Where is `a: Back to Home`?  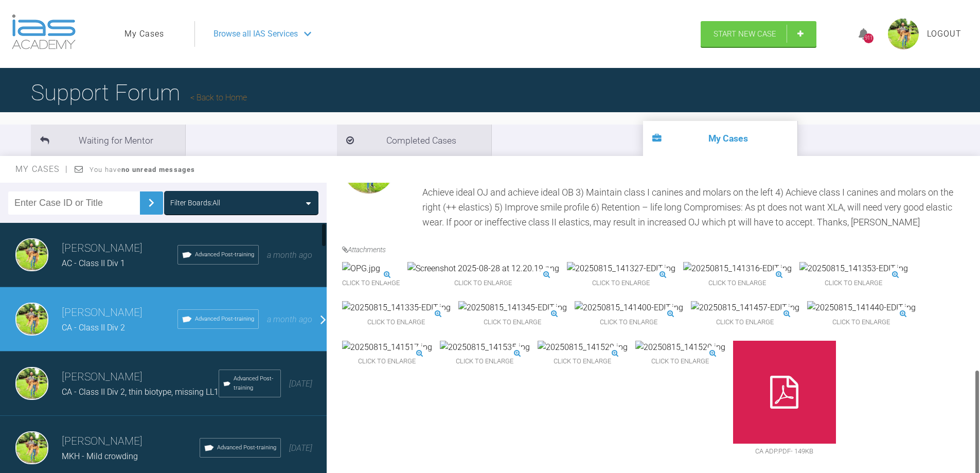 a: Back to Home is located at coordinates (219, 98).